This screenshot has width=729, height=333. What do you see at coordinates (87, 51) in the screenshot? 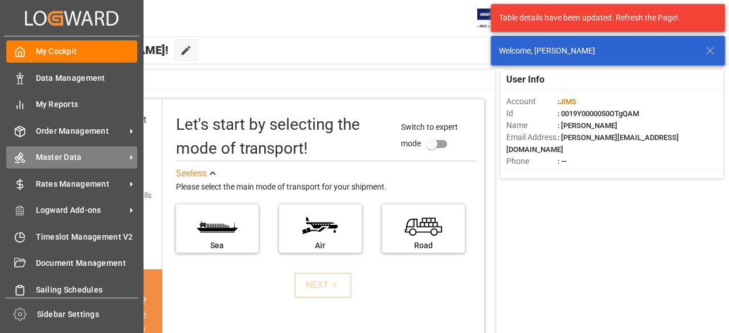
I see `span: My Cockpit` at bounding box center [87, 51].